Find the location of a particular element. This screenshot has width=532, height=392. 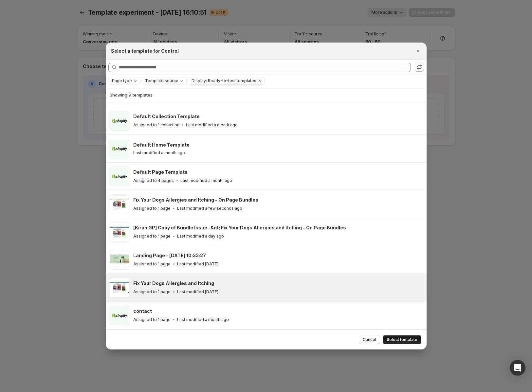

button: Select template is located at coordinates (402, 340).